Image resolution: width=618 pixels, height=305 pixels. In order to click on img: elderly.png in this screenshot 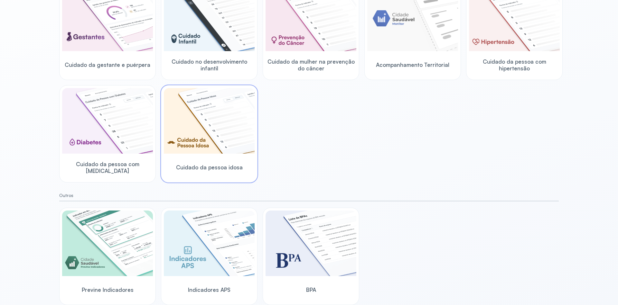, I will do `click(209, 121)`.